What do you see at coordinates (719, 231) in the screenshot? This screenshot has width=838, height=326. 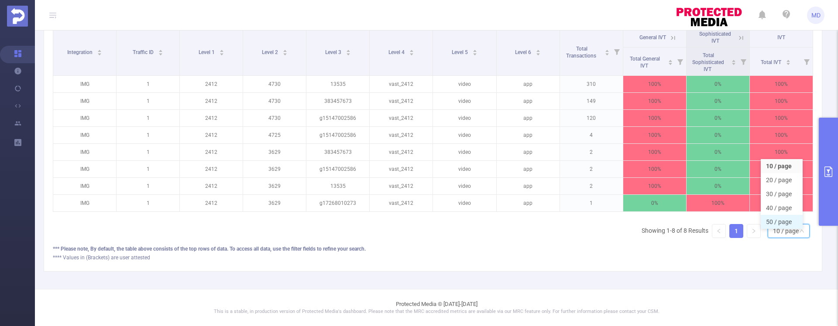 I see `li: Previous Page` at bounding box center [719, 231].